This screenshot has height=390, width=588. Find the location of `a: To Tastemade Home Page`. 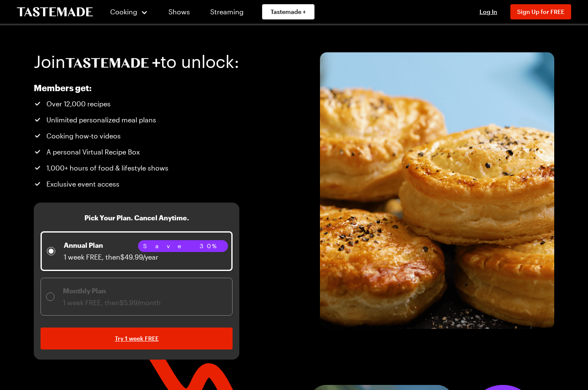

a: To Tastemade Home Page is located at coordinates (55, 12).